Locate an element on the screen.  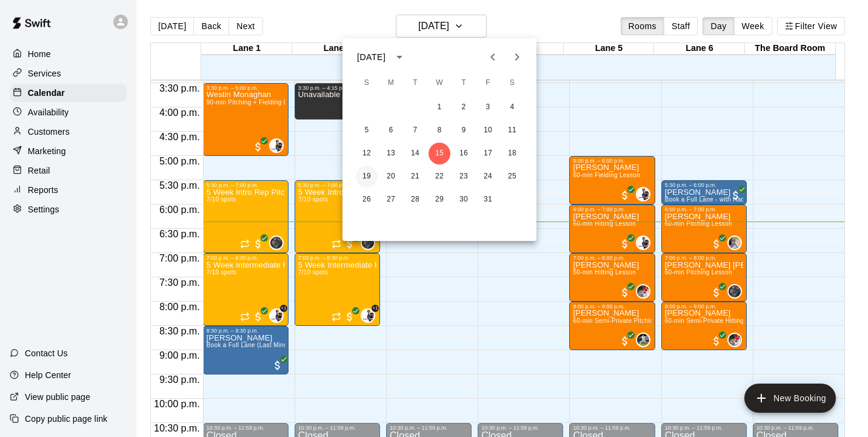
button: 10 is located at coordinates (488, 131).